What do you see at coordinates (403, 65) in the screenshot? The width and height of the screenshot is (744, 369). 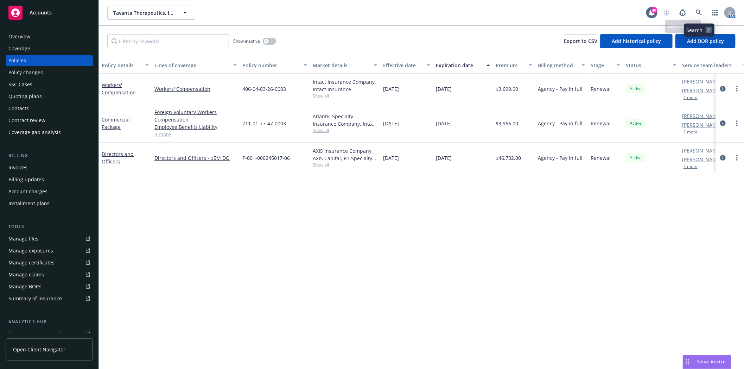 I see `div: Effective date` at bounding box center [403, 65].